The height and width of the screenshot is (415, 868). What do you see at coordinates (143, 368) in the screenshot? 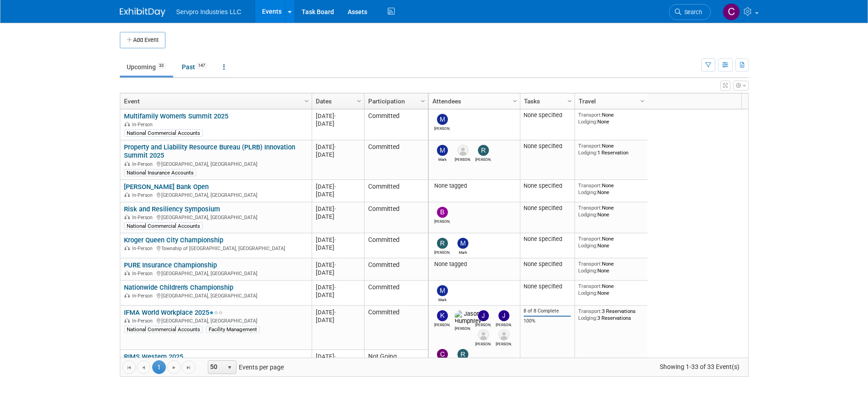
I see `span: Go to the previous page` at bounding box center [143, 368].